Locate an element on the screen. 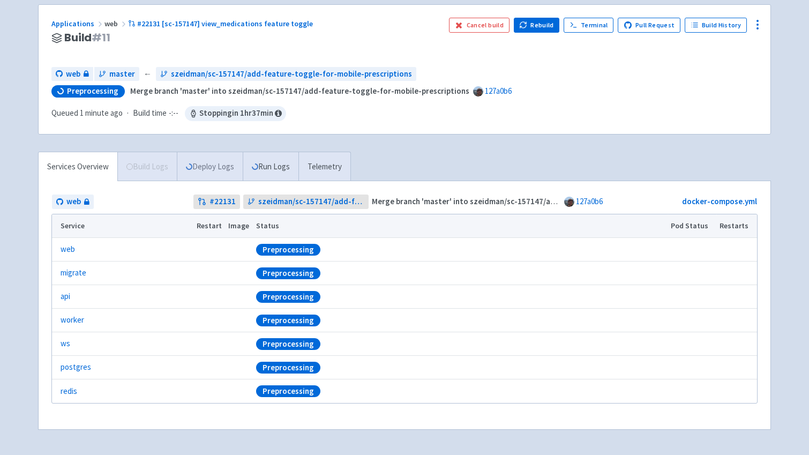 Image resolution: width=809 pixels, height=455 pixels. a: #22131 is located at coordinates (216, 201).